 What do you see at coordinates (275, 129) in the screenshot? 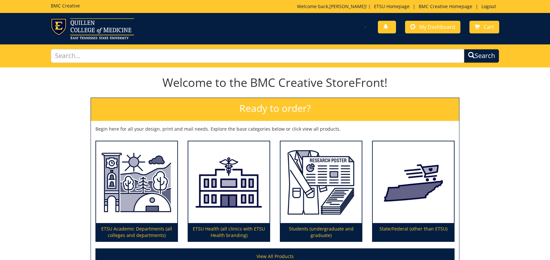
I see `p: Begin here for all your design, print and mail needs. Explore the base categories below or click ...` at bounding box center [275, 129].